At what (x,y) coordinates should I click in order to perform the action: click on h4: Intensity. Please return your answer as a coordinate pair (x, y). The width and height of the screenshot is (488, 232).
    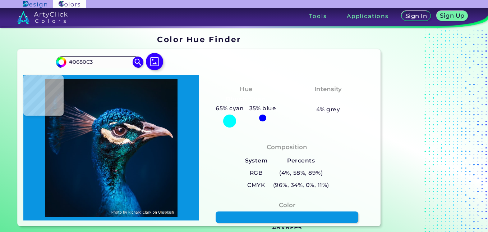
    Looking at the image, I should click on (328, 89).